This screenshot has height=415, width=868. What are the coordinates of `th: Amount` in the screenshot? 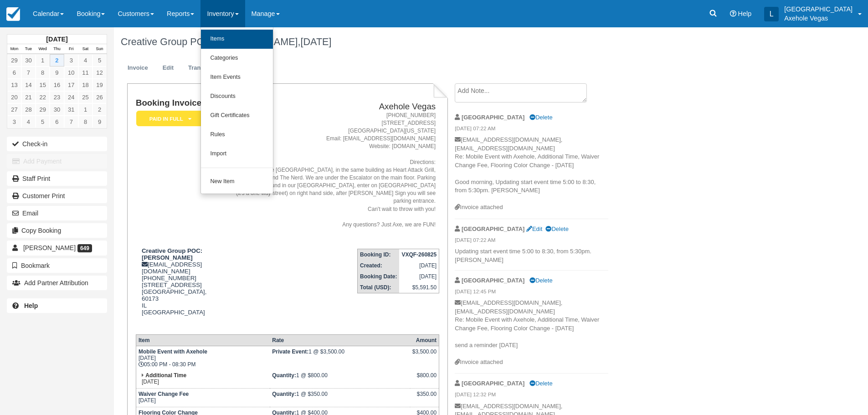 It's located at (424, 340).